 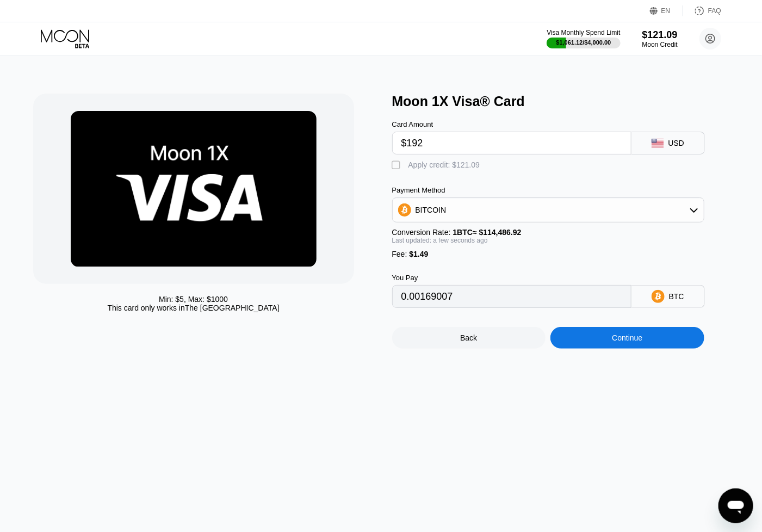 What do you see at coordinates (548, 254) in the screenshot?
I see `div: Fee :` at bounding box center [548, 254].